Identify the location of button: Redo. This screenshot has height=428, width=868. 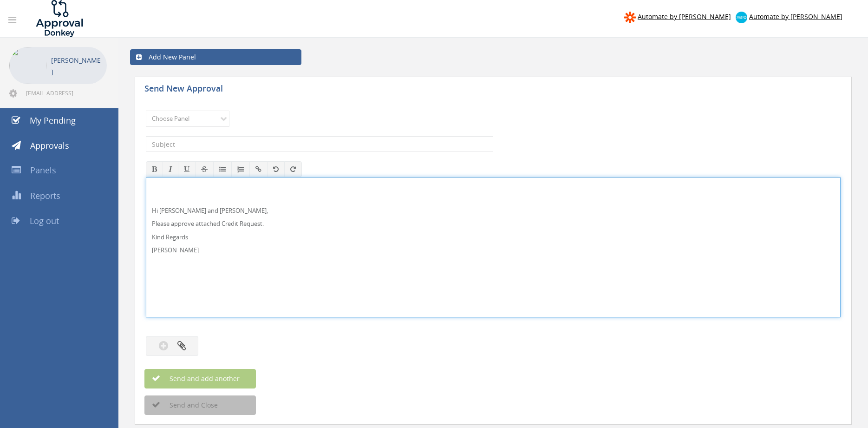
(293, 169).